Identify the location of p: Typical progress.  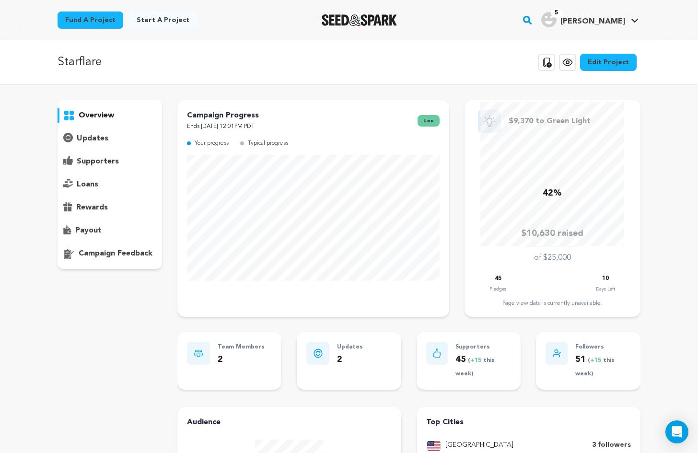
(268, 143).